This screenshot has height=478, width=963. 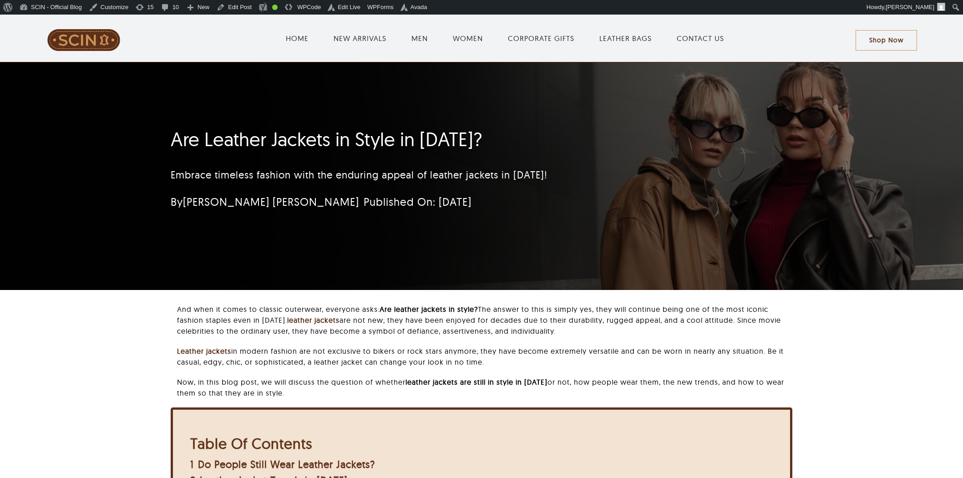 I want to click on b: Table Of Contents, so click(x=251, y=443).